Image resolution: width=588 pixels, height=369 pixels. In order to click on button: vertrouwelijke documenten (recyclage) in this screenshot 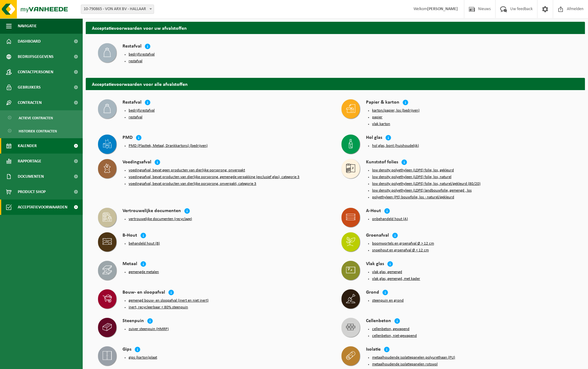, I will do `click(160, 219)`.